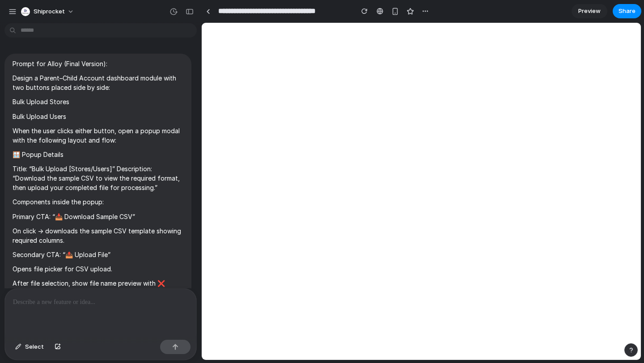  I want to click on p: Title: “Bulk Upload [Stores/Users]” Description: “Download the sample CSV to view the required fo..., so click(98, 178).